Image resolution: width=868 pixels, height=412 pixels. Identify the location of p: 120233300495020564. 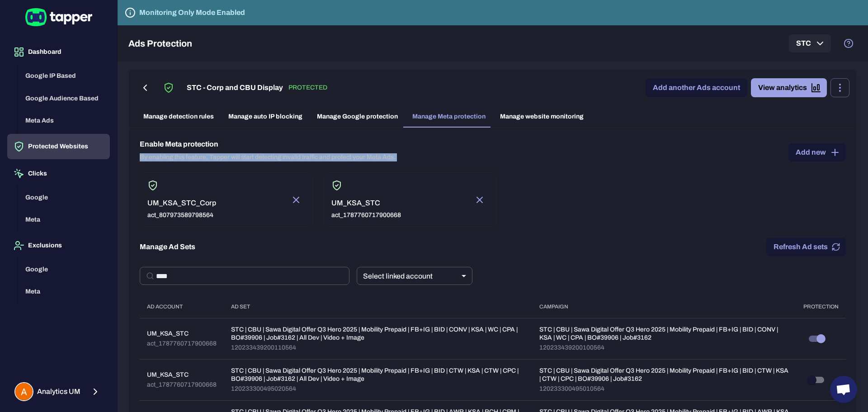
(378, 389).